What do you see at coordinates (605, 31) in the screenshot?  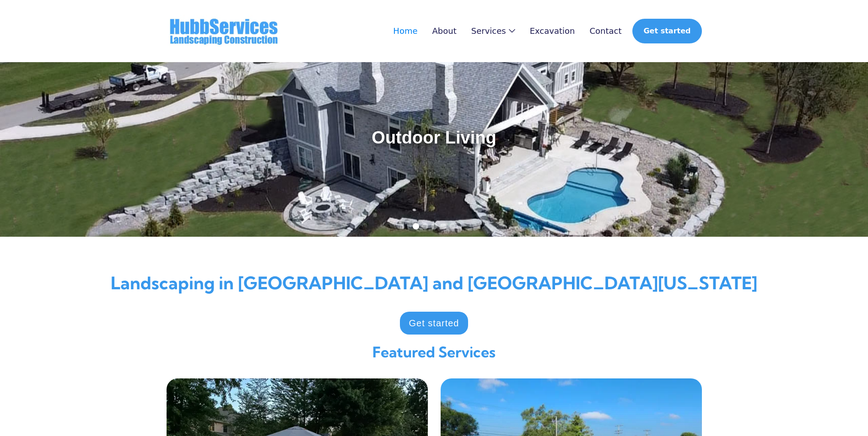 I see `a: Contact` at bounding box center [605, 31].